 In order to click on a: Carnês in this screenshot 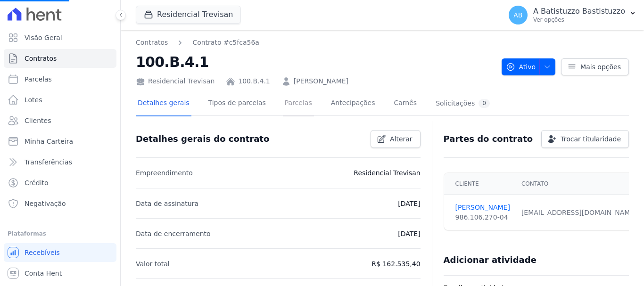, I will do `click(405, 103)`.